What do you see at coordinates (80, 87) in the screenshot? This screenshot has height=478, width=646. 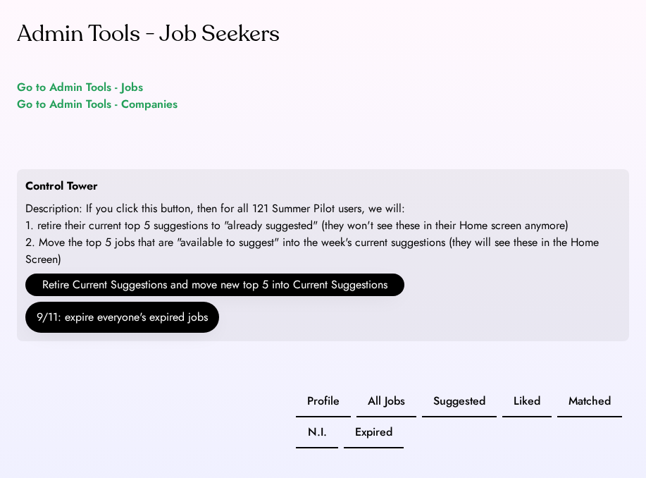 I see `a: Go to Admin Tools - Jobs` at bounding box center [80, 87].